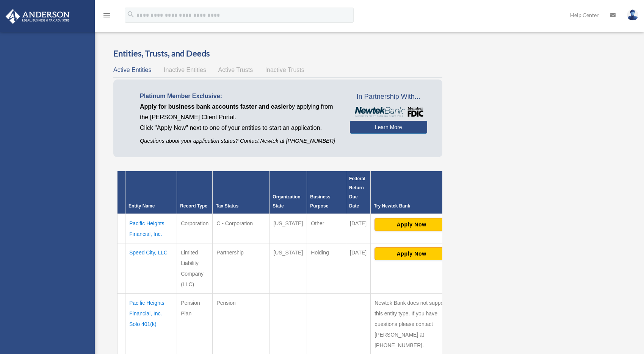 This screenshot has width=644, height=354. What do you see at coordinates (241, 269) in the screenshot?
I see `td: Partnership` at bounding box center [241, 269].